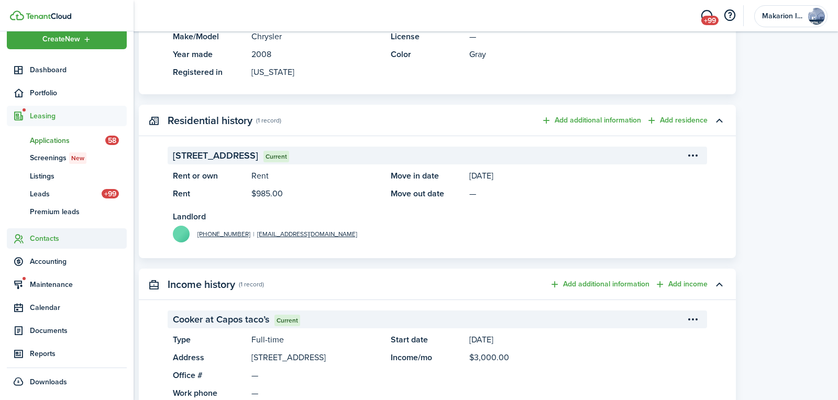 This screenshot has width=838, height=400. I want to click on panel-main-title: Income/mo, so click(428, 358).